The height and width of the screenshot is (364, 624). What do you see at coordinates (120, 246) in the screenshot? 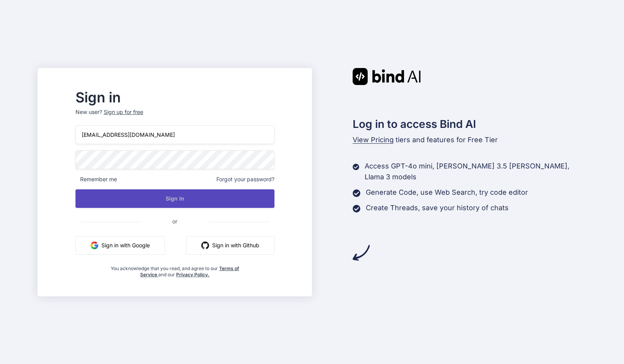
I see `button: Sign in with Google` at bounding box center [120, 246].